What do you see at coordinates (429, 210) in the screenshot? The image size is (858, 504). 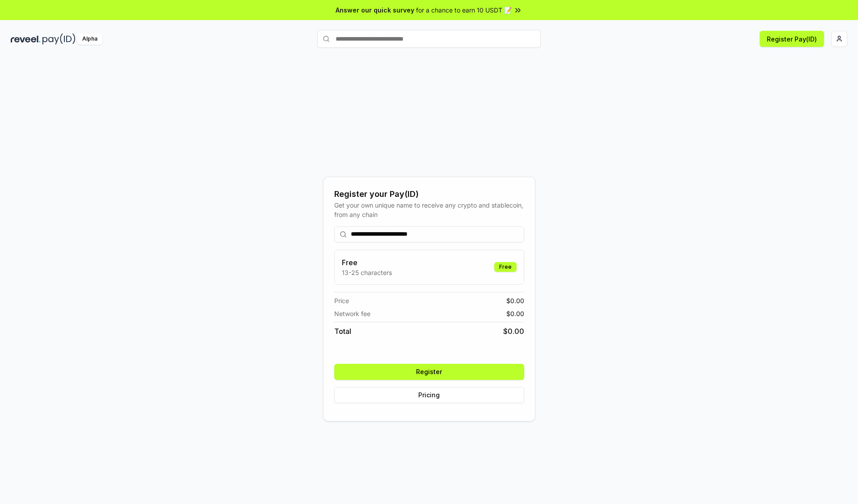 I see `div: Get your own unique name to receive any crypto and stablecoin, from any chain` at bounding box center [429, 210].